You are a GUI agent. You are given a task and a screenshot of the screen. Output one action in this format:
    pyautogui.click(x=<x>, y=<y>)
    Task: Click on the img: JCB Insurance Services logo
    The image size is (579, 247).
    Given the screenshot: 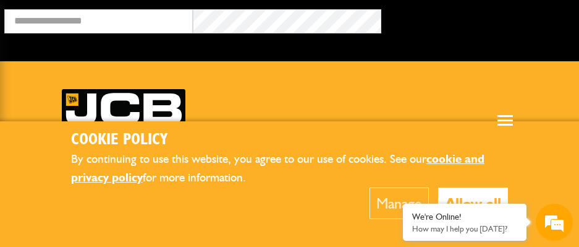 What is the action you would take?
    pyautogui.click(x=124, y=120)
    